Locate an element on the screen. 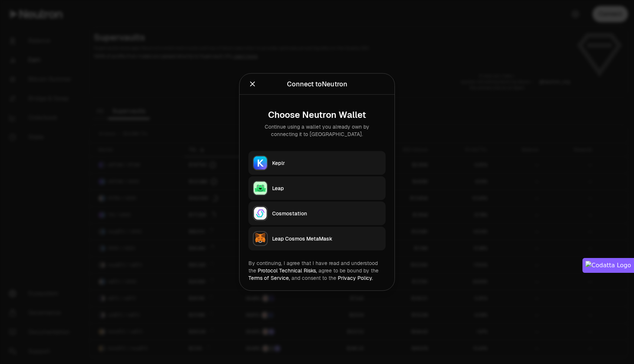 The width and height of the screenshot is (634, 364). div: Leap is located at coordinates (327, 188).